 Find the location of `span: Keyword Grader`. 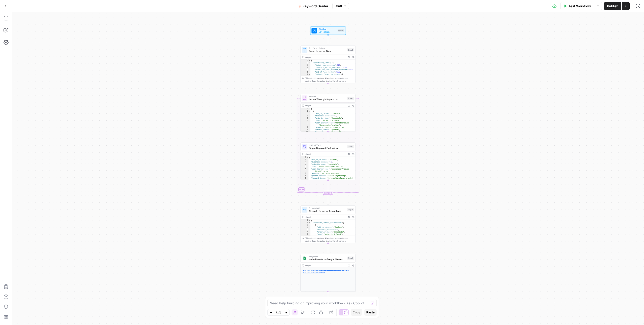

span: Keyword Grader is located at coordinates (315, 6).